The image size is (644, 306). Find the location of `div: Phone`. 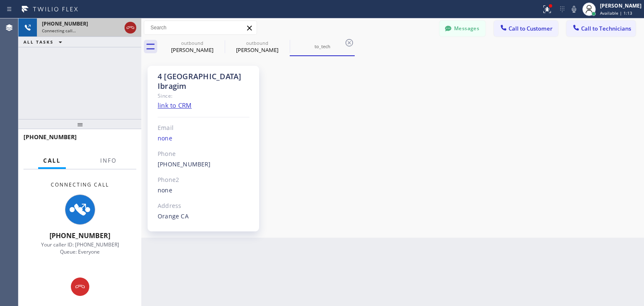

div: Phone is located at coordinates (203, 154).